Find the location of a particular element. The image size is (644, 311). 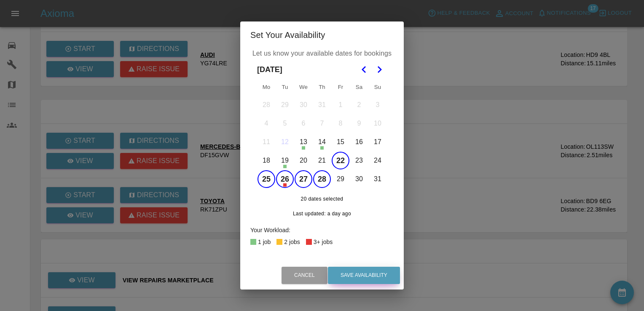

span: Last updated: a day ago is located at coordinates (322, 214).